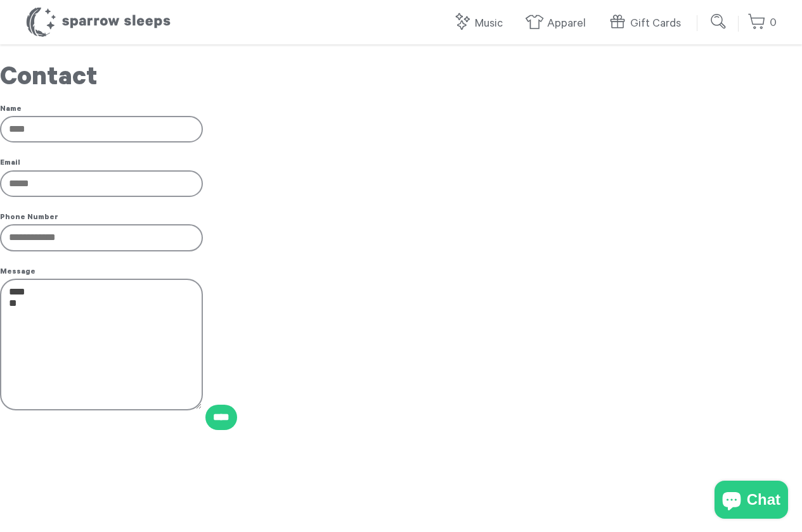  Describe the element at coordinates (762, 23) in the screenshot. I see `a: 0` at that location.